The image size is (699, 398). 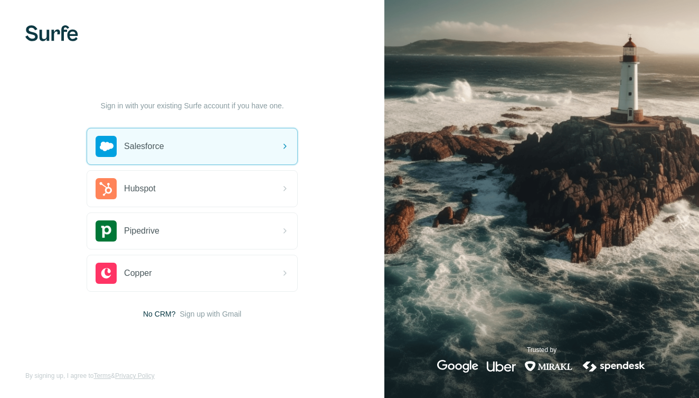 What do you see at coordinates (106, 189) in the screenshot?
I see `img: hubspot's logo` at bounding box center [106, 189].